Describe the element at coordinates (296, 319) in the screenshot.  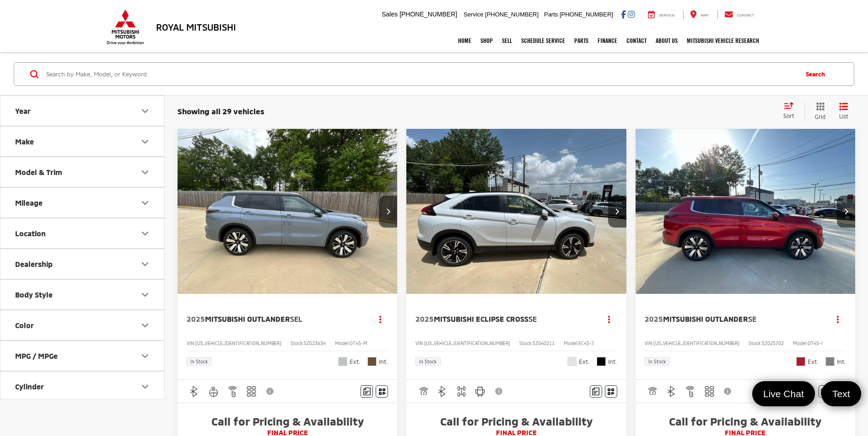
I see `span: SEL` at that location.